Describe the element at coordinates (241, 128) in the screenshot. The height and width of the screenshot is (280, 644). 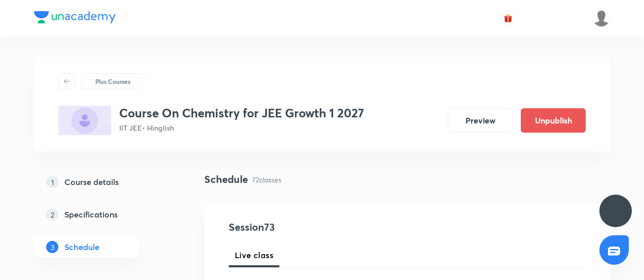
I see `p: IIT JEE • Hinglish` at that location.